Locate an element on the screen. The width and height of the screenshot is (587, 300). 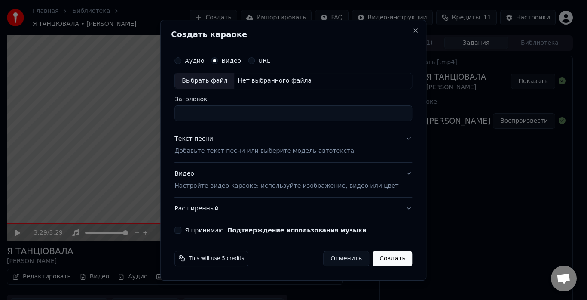
label: Аудио is located at coordinates (194, 61).